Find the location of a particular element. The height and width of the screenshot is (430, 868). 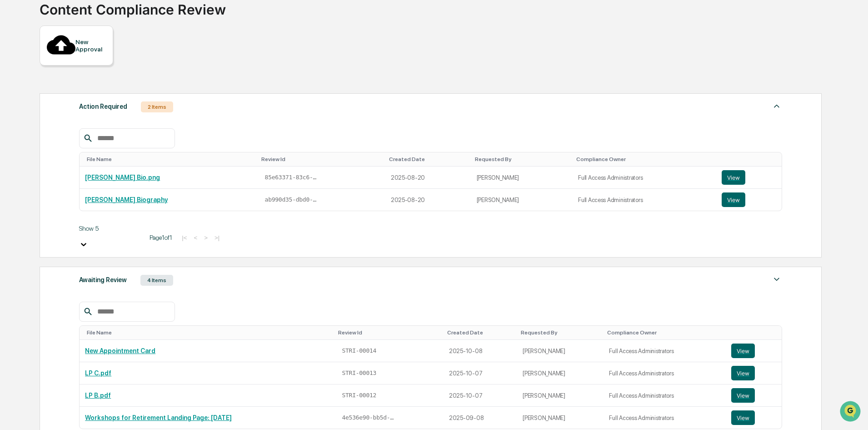

a: LP B.pdf is located at coordinates (98, 396).